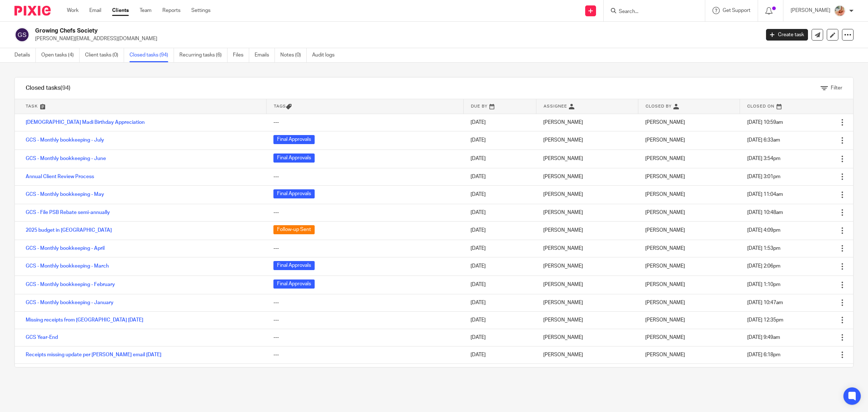 This screenshot has height=412, width=868. Describe the element at coordinates (146, 11) in the screenshot. I see `a: Team` at that location.